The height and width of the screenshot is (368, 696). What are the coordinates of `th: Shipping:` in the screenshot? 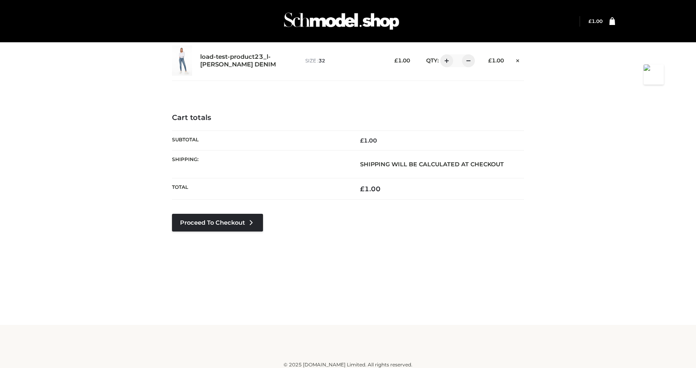 It's located at (260, 164).